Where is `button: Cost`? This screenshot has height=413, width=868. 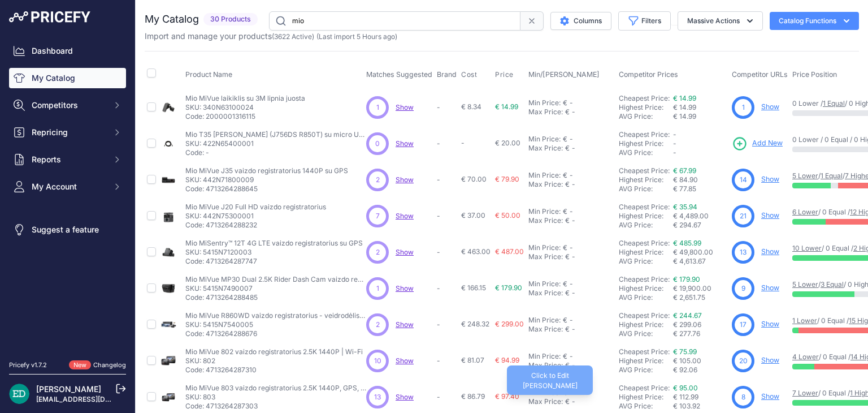 button: Cost is located at coordinates (470, 74).